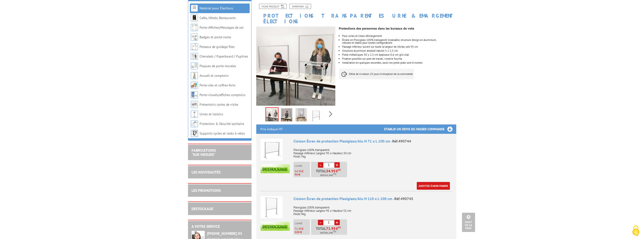 This screenshot has width=644, height=239. Describe the element at coordinates (316, 116) in the screenshot. I see `img: 490744_protection_plexiglass_listes_emargement_bureaux_vote_elections.jpg` at that location.